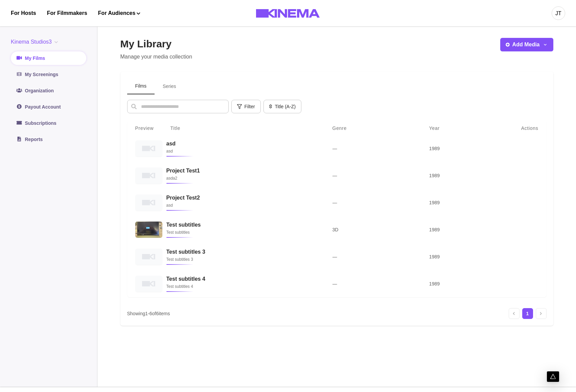 This screenshot has width=576, height=392. What do you see at coordinates (156, 44) in the screenshot?
I see `h2: My Library` at bounding box center [156, 44].